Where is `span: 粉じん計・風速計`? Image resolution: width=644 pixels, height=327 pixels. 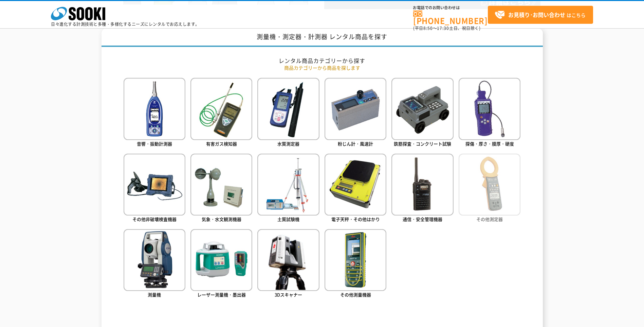 span: 粉じん計・風速計 is located at coordinates (355, 143).